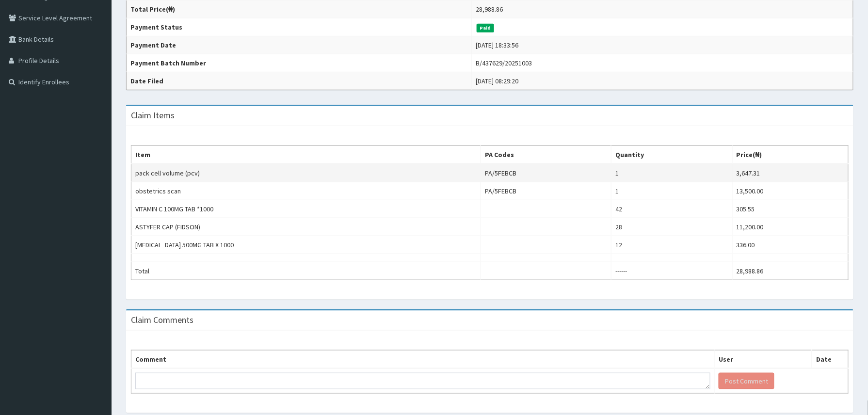 The width and height of the screenshot is (868, 415). Describe the element at coordinates (485, 28) in the screenshot. I see `span: Paid` at that location.